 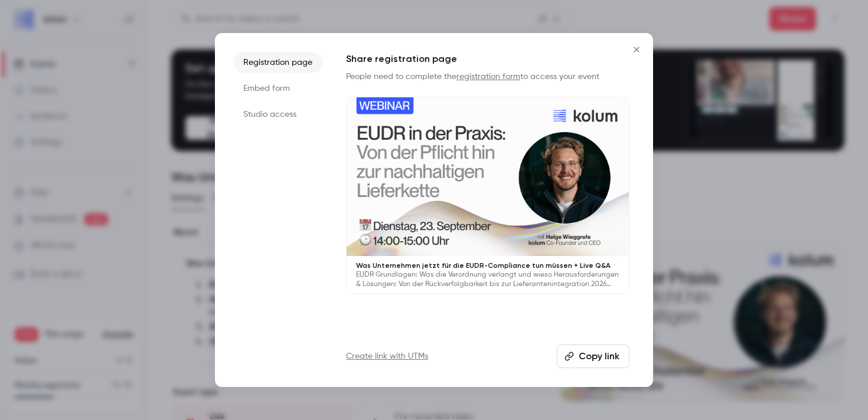 I want to click on button: Close, so click(x=636, y=49).